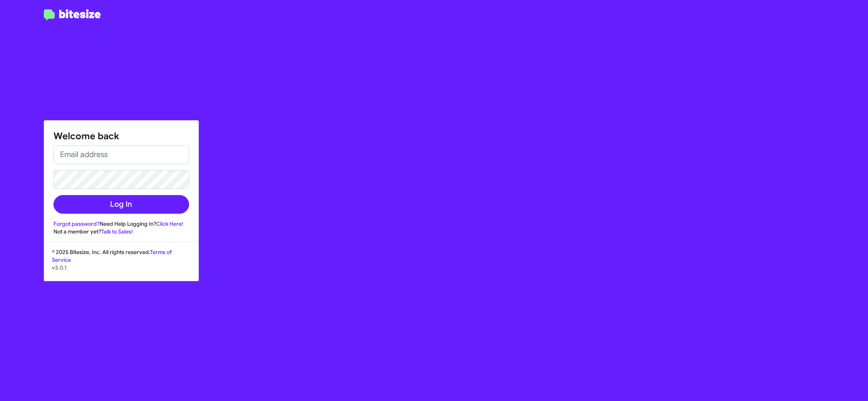 The image size is (868, 401). Describe the element at coordinates (121, 205) in the screenshot. I see `button: Log In` at that location.